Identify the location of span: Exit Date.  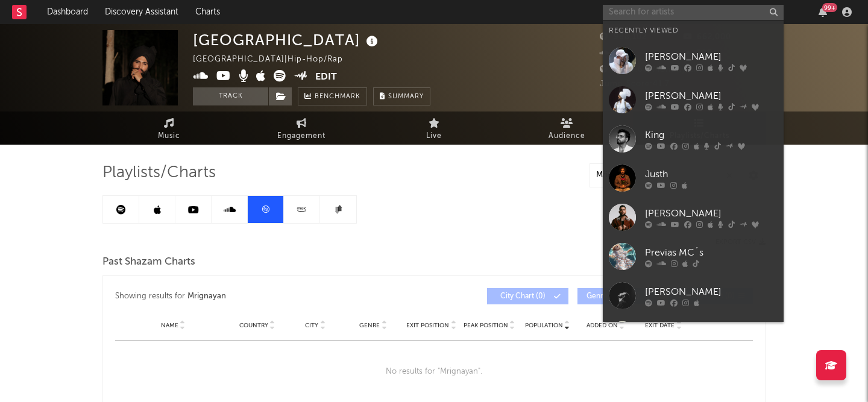
(659, 325).